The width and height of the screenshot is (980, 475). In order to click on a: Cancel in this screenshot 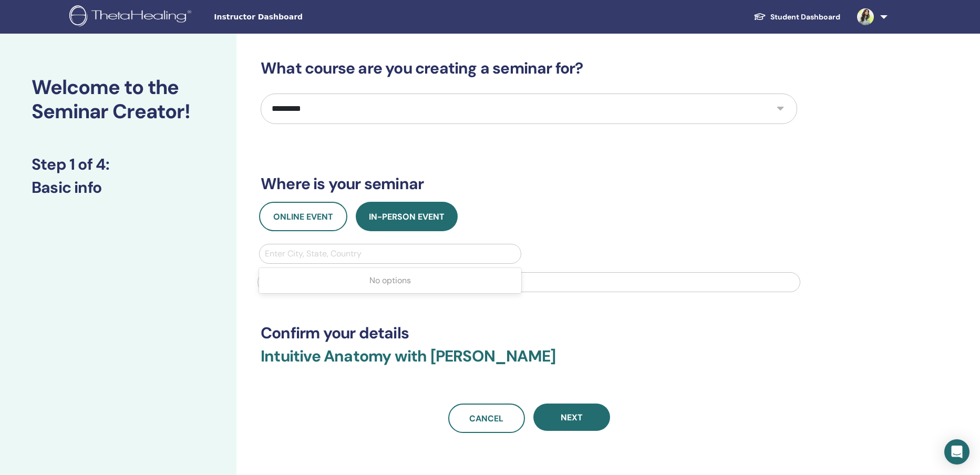, I will do `click(487, 419)`.